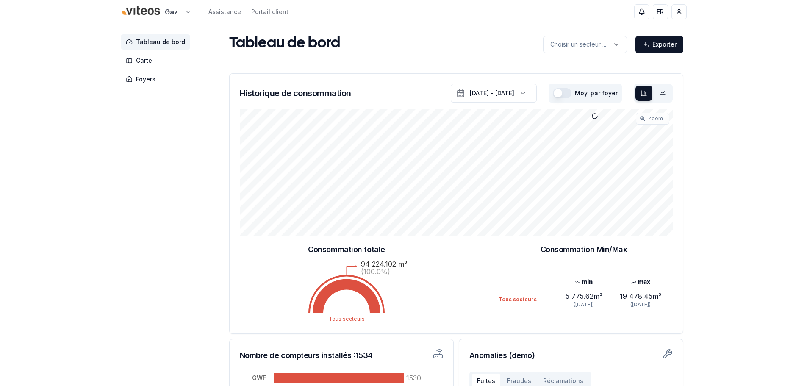 The width and height of the screenshot is (807, 386). What do you see at coordinates (641, 282) in the screenshot?
I see `div: max` at bounding box center [641, 282].